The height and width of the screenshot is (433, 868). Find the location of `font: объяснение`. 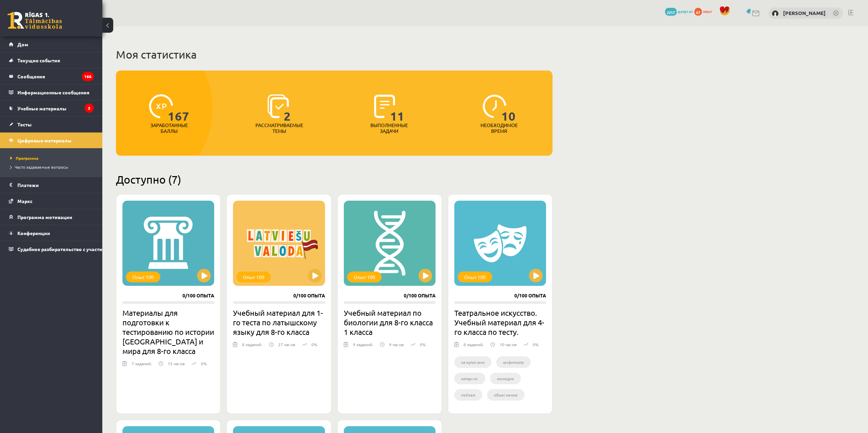

font: объяснение is located at coordinates (505, 396).